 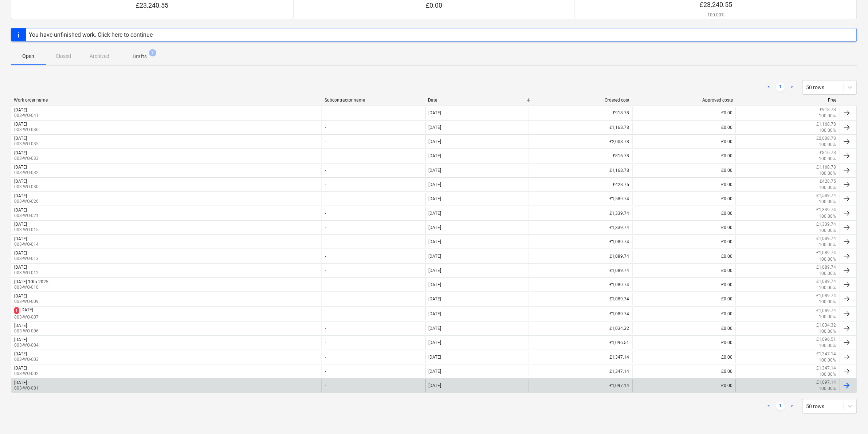 I want to click on div: £918.78, so click(x=581, y=113).